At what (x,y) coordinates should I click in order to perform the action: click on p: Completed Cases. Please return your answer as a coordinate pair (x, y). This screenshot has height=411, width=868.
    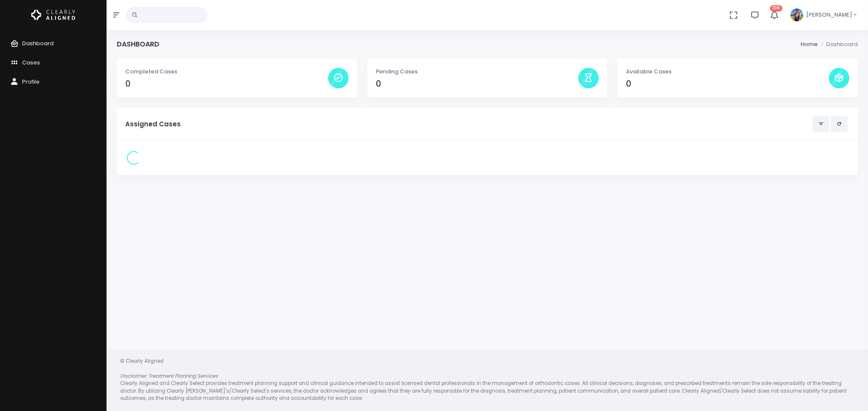
    Looking at the image, I should click on (227, 72).